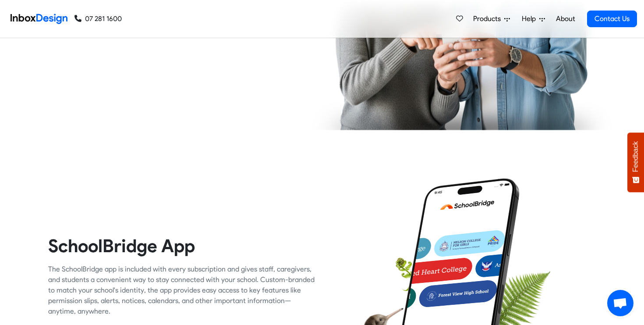  Describe the element at coordinates (636, 157) in the screenshot. I see `span: Feedback` at that location.